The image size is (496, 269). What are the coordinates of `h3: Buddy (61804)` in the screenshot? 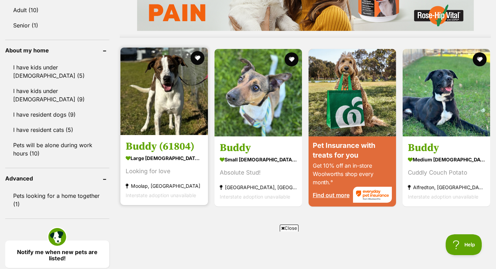 It's located at (164, 147).